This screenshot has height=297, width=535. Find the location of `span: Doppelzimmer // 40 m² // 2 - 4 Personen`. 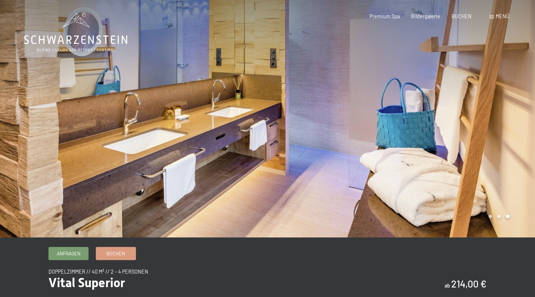

span: Doppelzimmer // 40 m² // 2 - 4 Personen is located at coordinates (98, 271).